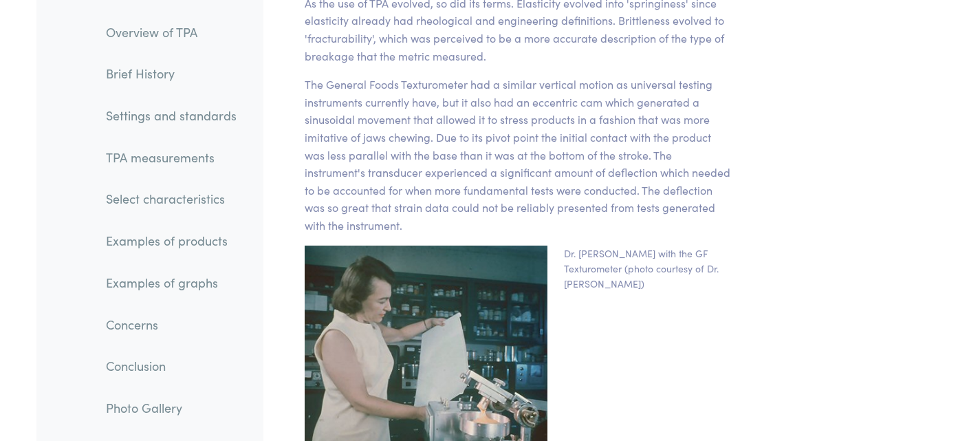  What do you see at coordinates (171, 157) in the screenshot?
I see `a: TPA measurements` at bounding box center [171, 157].